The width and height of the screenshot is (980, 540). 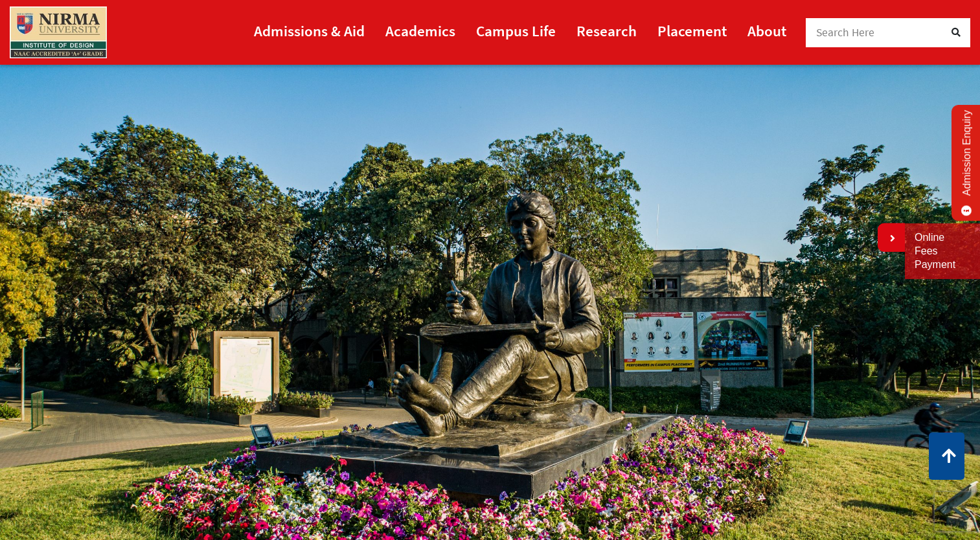 What do you see at coordinates (420, 31) in the screenshot?
I see `a: Academics` at bounding box center [420, 31].